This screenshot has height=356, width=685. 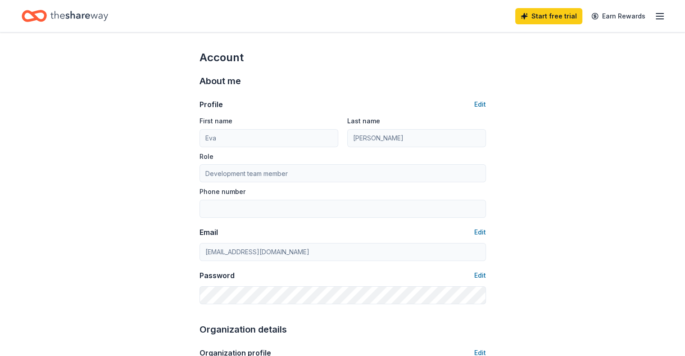 I want to click on div: Profile, so click(x=211, y=104).